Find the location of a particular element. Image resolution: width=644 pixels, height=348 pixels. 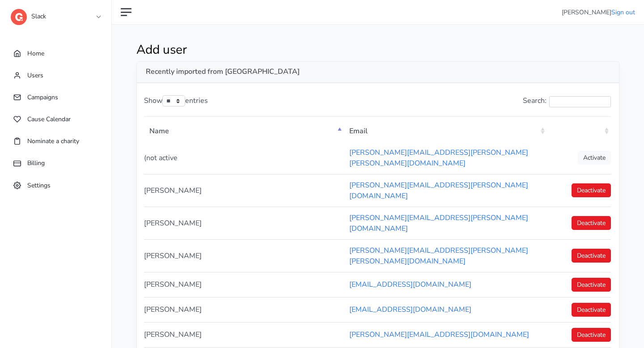

td: (not active is located at coordinates (244, 158).